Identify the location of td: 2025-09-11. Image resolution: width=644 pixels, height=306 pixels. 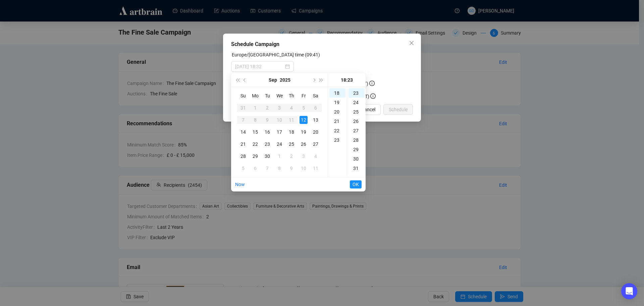
(291, 120).